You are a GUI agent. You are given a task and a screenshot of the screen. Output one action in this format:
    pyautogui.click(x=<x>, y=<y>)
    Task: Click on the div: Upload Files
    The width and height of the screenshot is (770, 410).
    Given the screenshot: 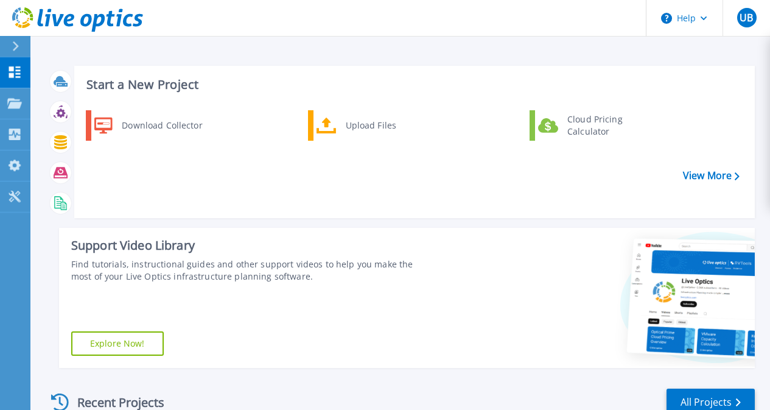 What is the action you would take?
    pyautogui.click(x=385, y=125)
    